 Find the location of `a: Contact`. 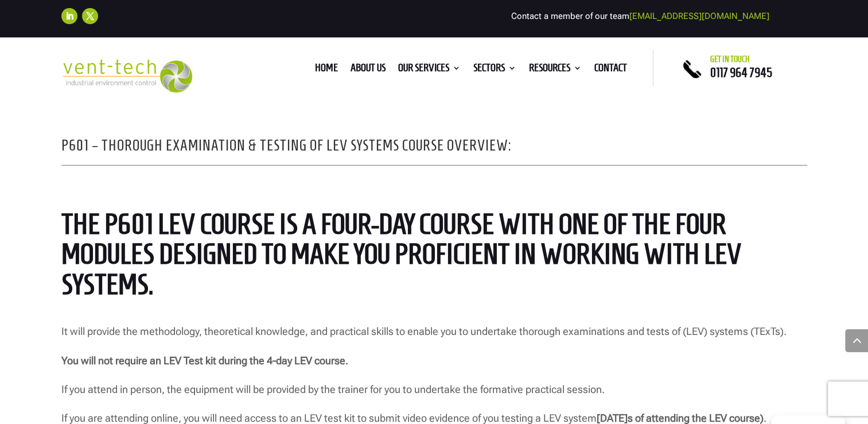

a: Contact is located at coordinates (611, 71).